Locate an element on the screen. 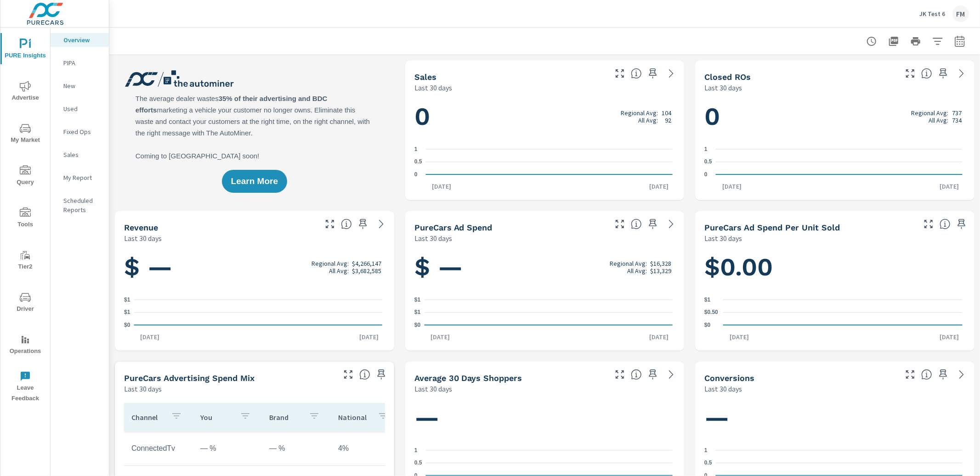 This screenshot has width=980, height=476. h5: PureCars Ad Spend Per Unit Sold is located at coordinates (772, 227).